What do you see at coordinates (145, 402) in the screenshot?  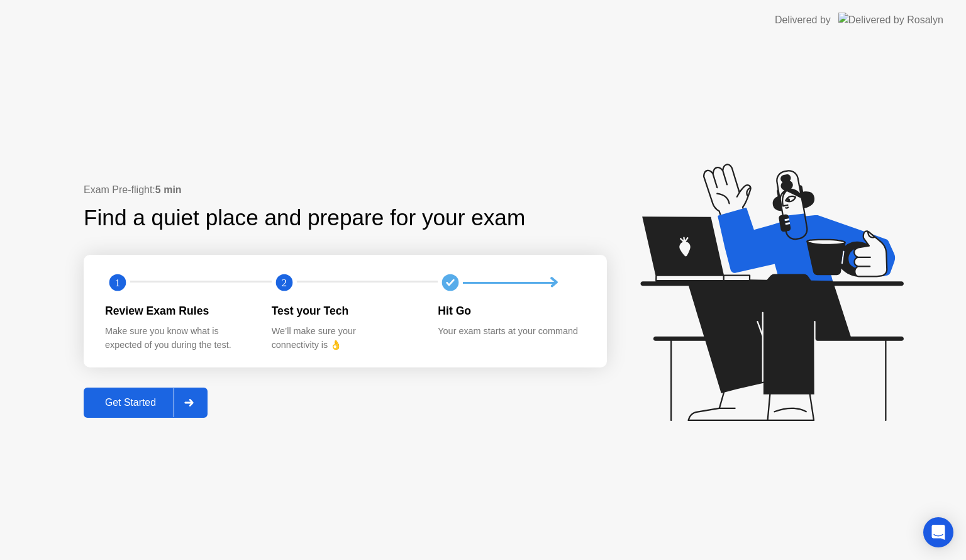 I see `button: Get Started` at bounding box center [145, 402].